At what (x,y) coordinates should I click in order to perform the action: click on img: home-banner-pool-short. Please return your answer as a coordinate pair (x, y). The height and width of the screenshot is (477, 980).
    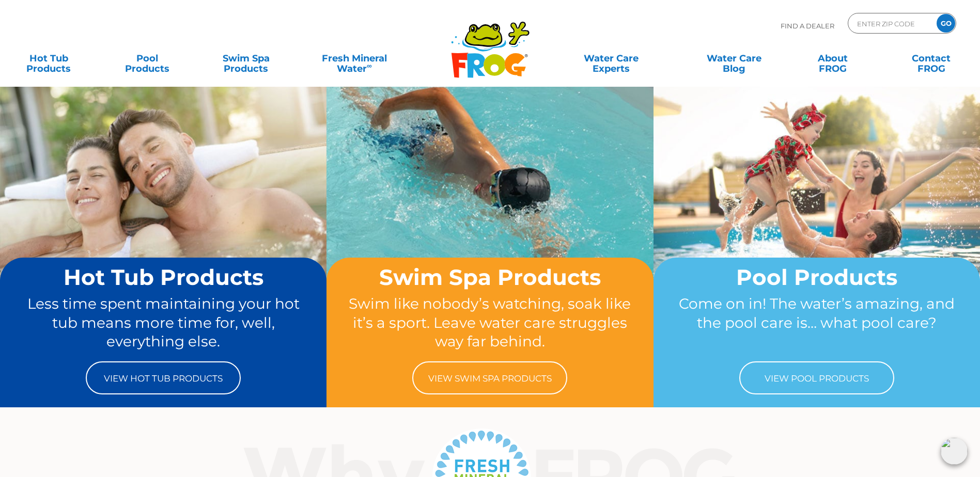
    Looking at the image, I should click on (817, 208).